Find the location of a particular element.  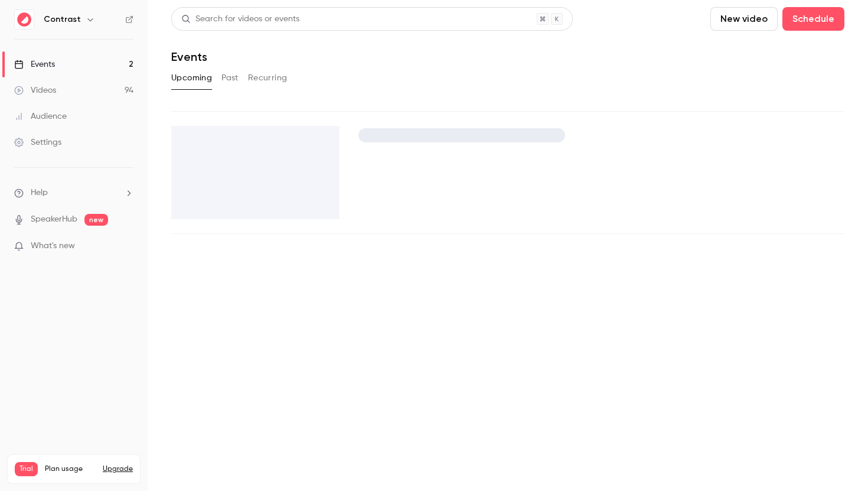

span: new is located at coordinates (96, 220).